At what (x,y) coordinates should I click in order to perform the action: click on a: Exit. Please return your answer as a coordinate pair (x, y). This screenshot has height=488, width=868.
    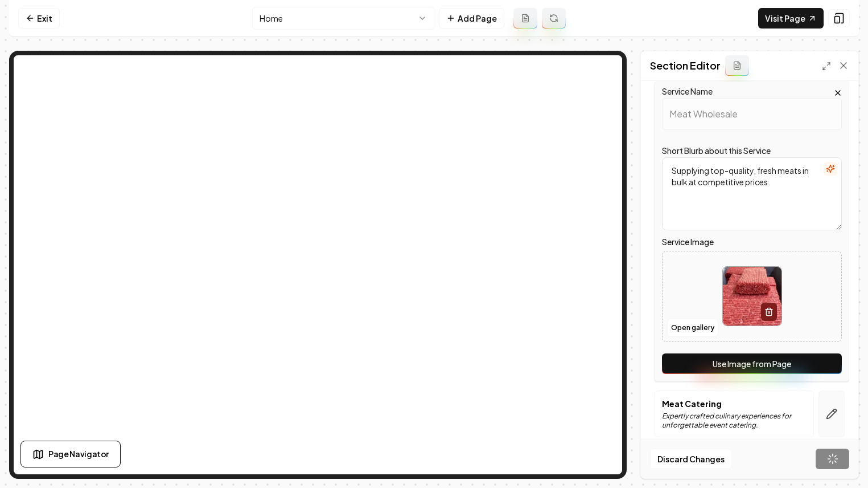
    Looking at the image, I should click on (39, 18).